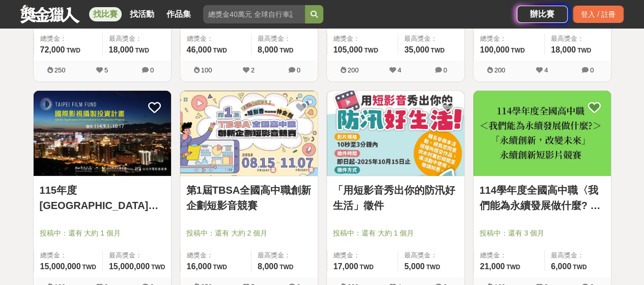 This screenshot has width=644, height=285. What do you see at coordinates (543, 15) in the screenshot?
I see `a: 辦比賽` at bounding box center [543, 15].